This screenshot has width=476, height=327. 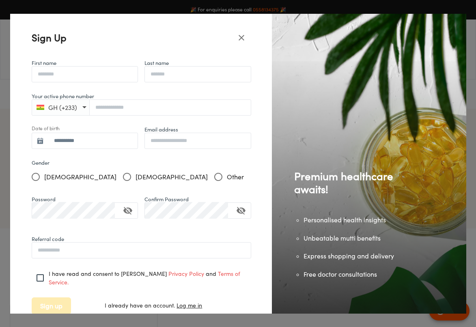 What do you see at coordinates (128, 211) in the screenshot?
I see `button: toggle password visibility` at bounding box center [128, 211].